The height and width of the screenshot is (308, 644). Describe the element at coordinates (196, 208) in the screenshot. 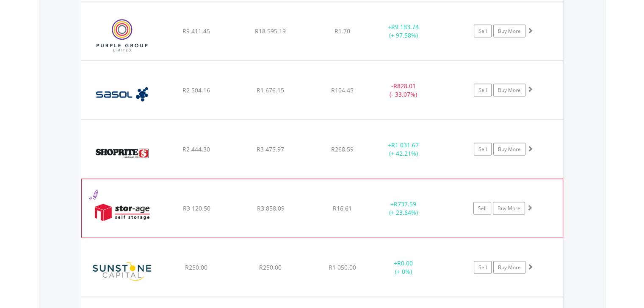

I see `span: R3 120.50` at that location.